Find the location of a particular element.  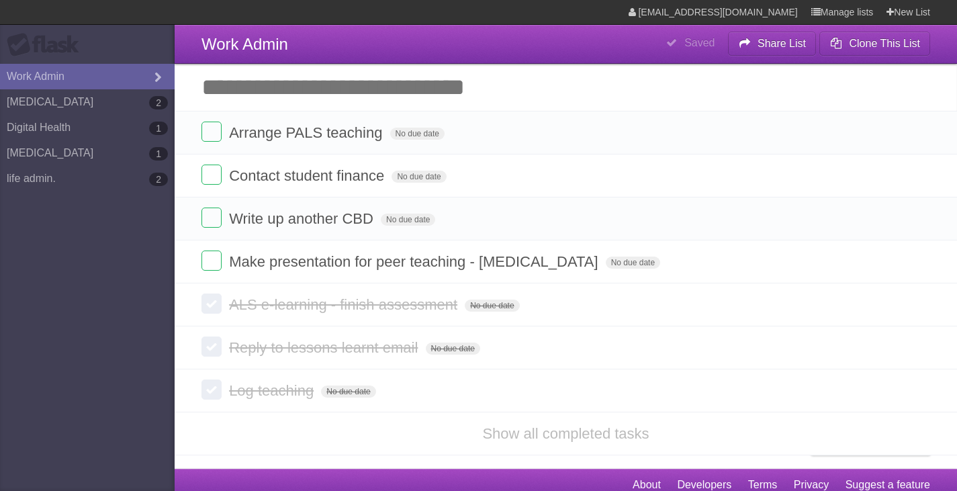

span: ALS e-learning - finish assessment is located at coordinates (344, 304).